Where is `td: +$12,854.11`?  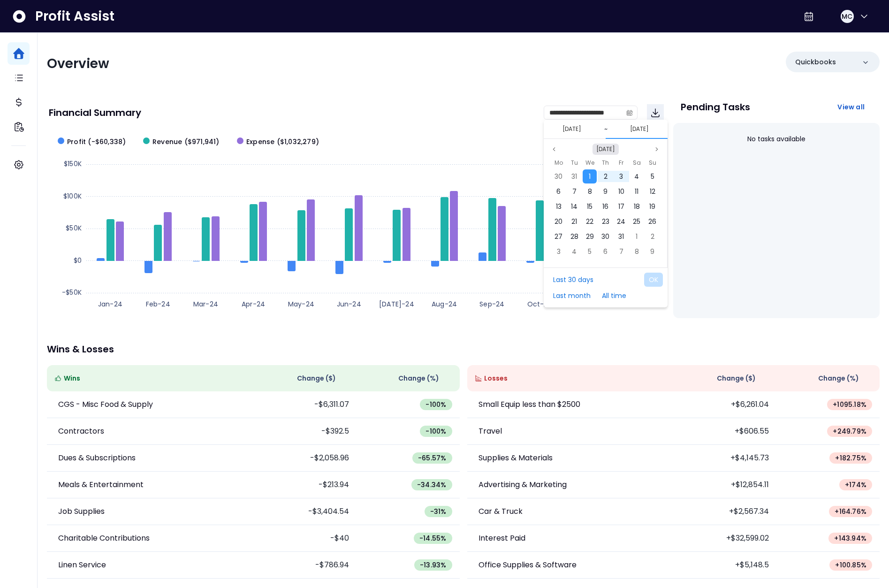 td: +$12,854.11 is located at coordinates (725, 485).